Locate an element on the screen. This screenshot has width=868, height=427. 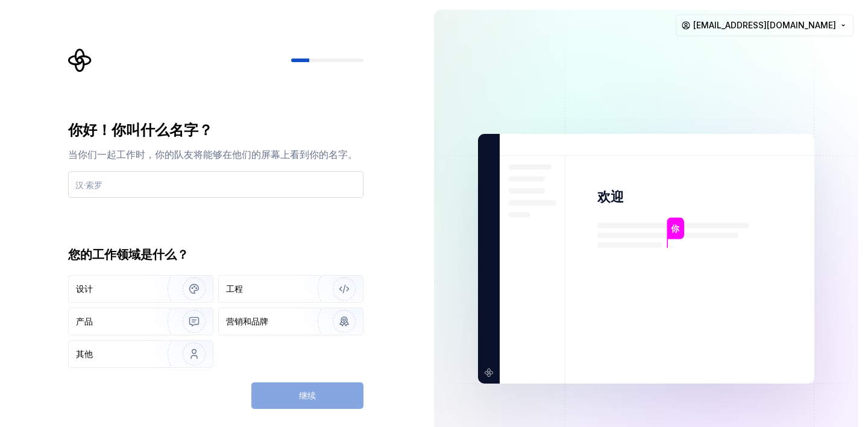
svg: 超新星标志 is located at coordinates (80, 60).